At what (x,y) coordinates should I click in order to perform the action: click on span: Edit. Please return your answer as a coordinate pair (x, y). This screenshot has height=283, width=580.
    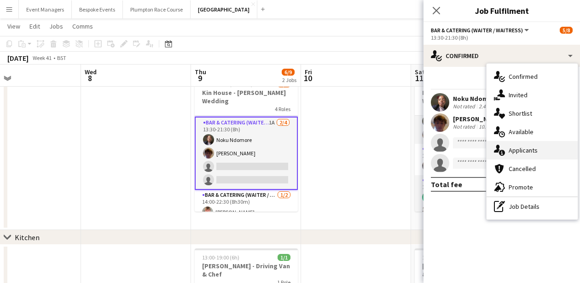
    Looking at the image, I should click on (35, 26).